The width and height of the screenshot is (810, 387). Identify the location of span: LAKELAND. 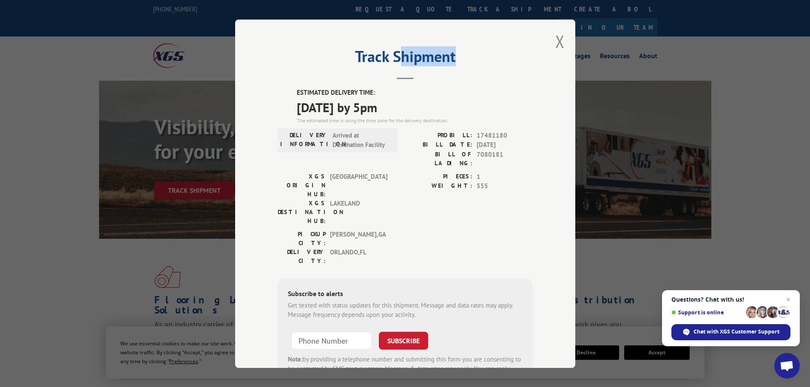
(358, 212).